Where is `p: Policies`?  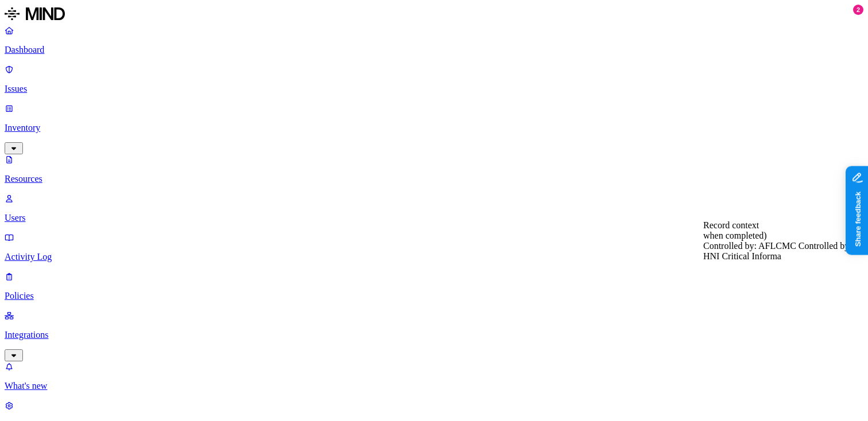
p: Policies is located at coordinates (434, 296).